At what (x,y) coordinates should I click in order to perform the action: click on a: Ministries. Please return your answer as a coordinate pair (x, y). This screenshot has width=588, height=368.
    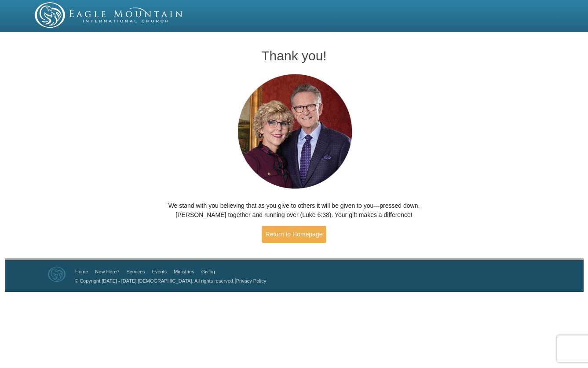
    Looking at the image, I should click on (184, 272).